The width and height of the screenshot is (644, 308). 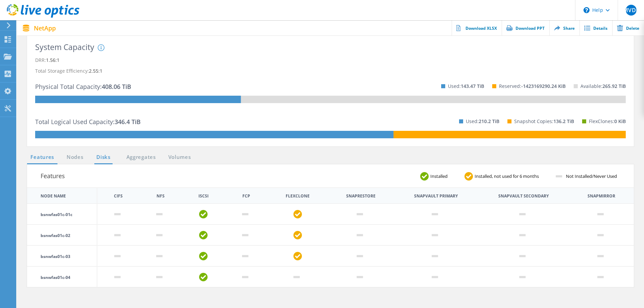 I want to click on a: Volumes, so click(x=179, y=157).